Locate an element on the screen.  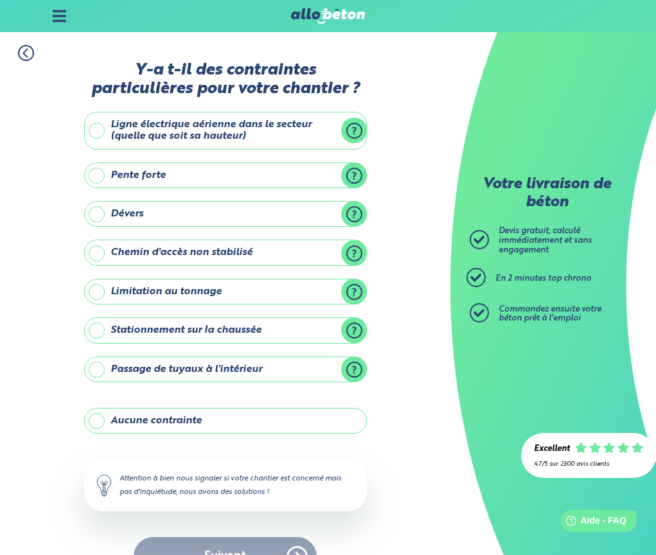
label: Passage de tuyaux à l'intérieur is located at coordinates (225, 369).